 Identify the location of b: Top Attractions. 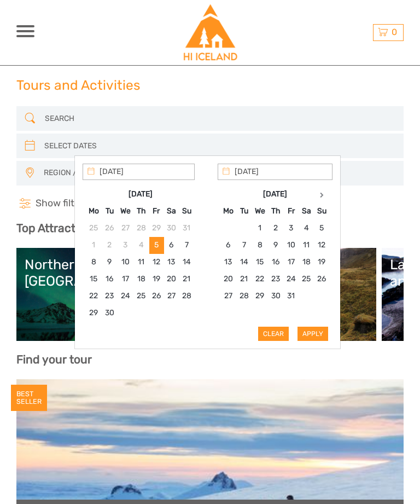
(57, 228).